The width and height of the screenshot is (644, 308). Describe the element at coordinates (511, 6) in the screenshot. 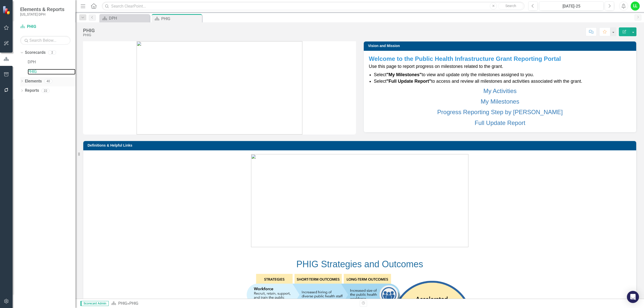

I see `button: Search` at that location.